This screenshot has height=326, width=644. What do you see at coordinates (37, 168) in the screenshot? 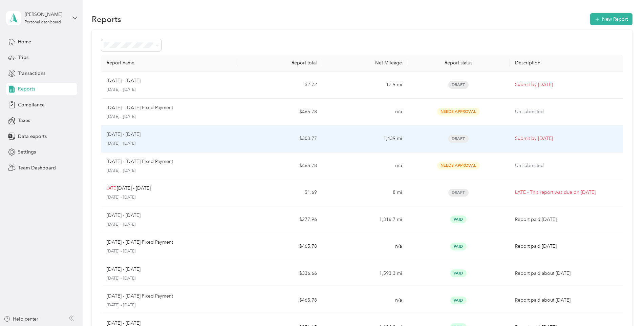
I see `span: Team Dashboard` at bounding box center [37, 168].